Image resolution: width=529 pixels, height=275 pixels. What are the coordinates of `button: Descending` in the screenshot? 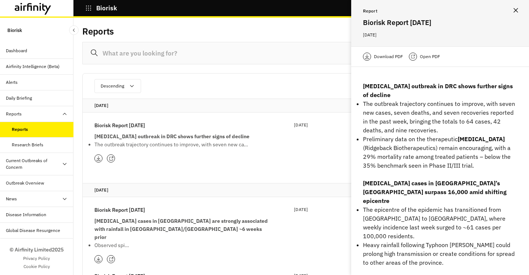 It's located at (117, 86).